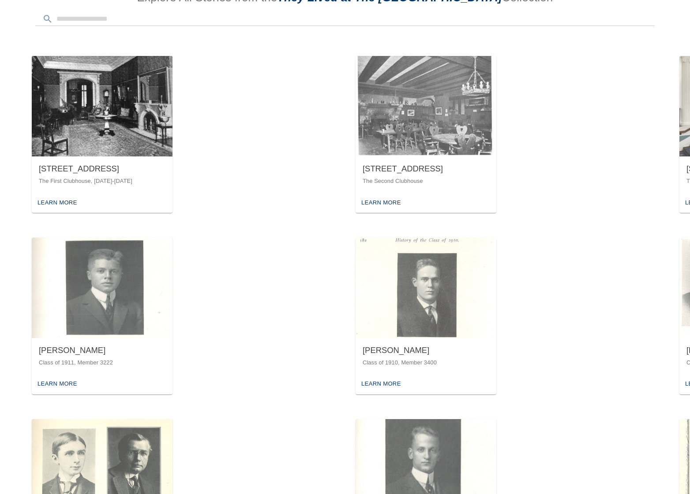 The height and width of the screenshot is (494, 690). What do you see at coordinates (426, 288) in the screenshot?
I see `img: Arthur Sturges Hildebrand` at bounding box center [426, 288].